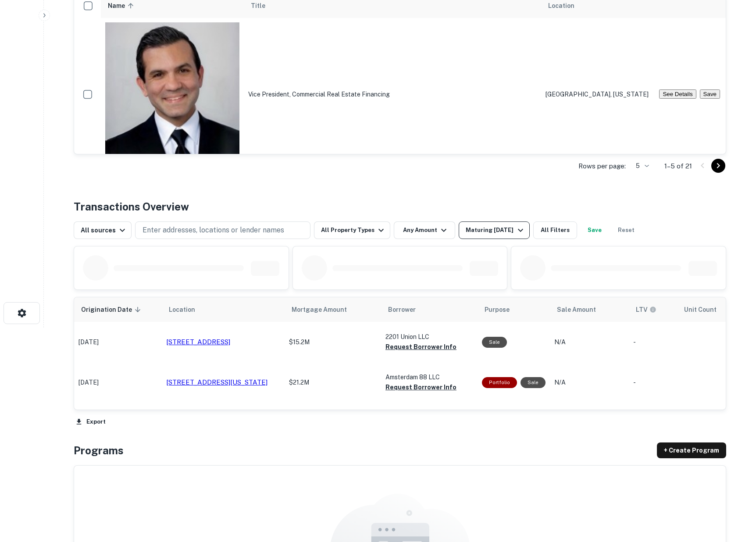 Image resolution: width=756 pixels, height=542 pixels. Describe the element at coordinates (429, 309) in the screenshot. I see `th: Borrower` at that location.